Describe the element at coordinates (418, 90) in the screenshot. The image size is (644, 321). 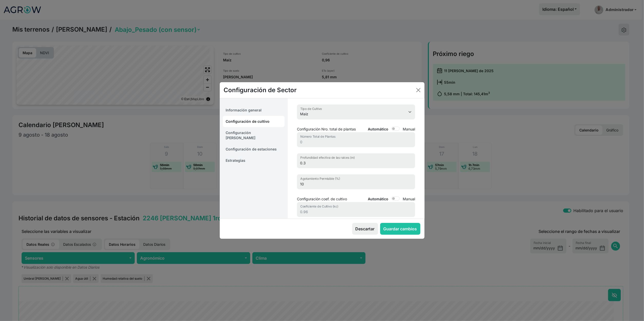
I see `button: Close` at that location.